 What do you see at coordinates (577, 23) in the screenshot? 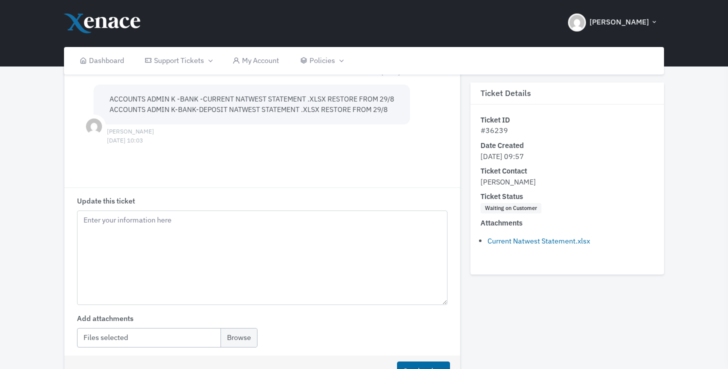
I see `img: Header Avatar` at bounding box center [577, 23].